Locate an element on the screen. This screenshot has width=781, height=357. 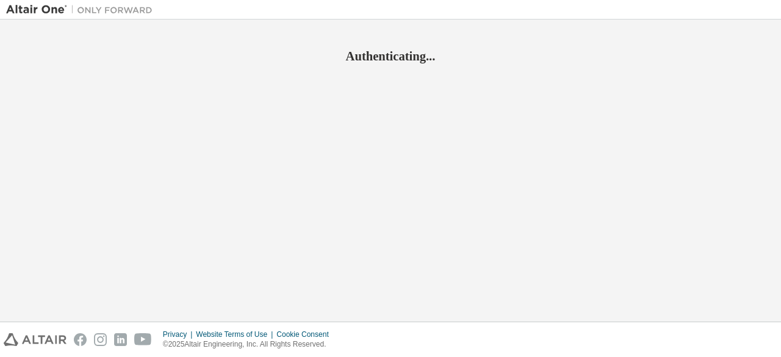
img: linkedin.svg is located at coordinates (120, 339).